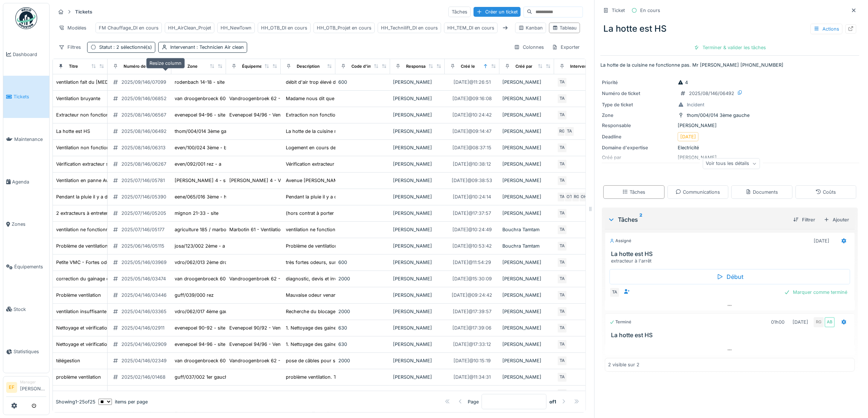 This screenshot has height=418, width=868. Describe the element at coordinates (683, 82) in the screenshot. I see `div: 4` at that location.